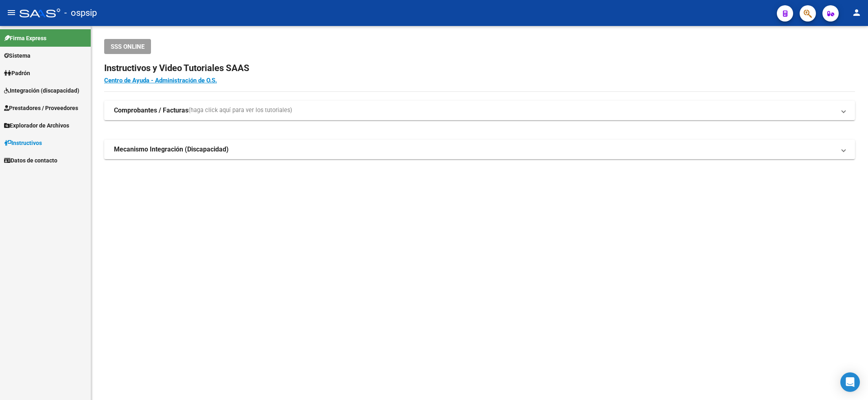 The width and height of the screenshot is (868, 400). What do you see at coordinates (857, 13) in the screenshot?
I see `mat-icon: person` at bounding box center [857, 13].